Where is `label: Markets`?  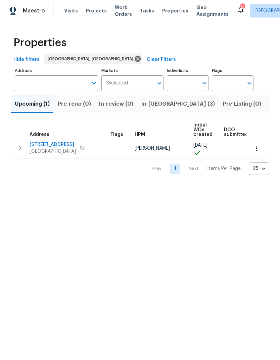
label: Markets is located at coordinates (133, 71).